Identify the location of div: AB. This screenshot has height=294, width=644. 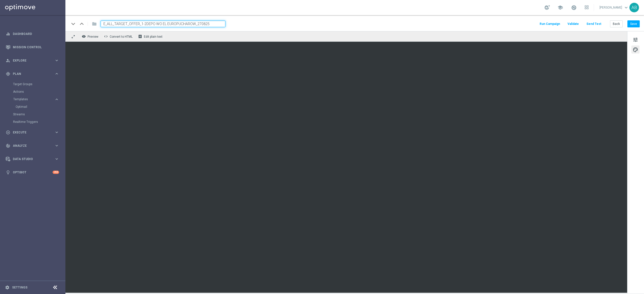
(634, 7).